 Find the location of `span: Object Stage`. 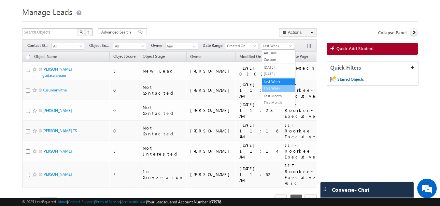

span: Object Stage is located at coordinates (154, 56).